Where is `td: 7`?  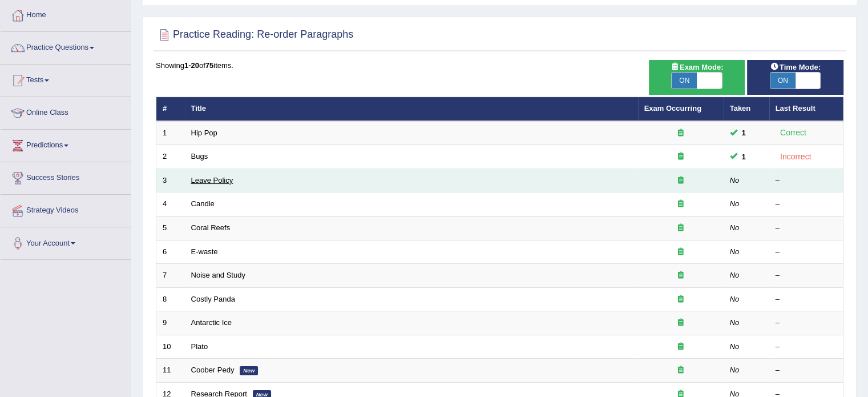
td: 7 is located at coordinates (170, 276).